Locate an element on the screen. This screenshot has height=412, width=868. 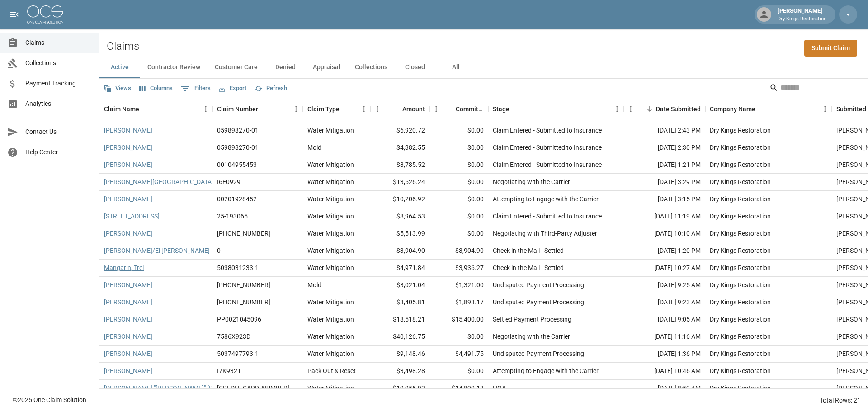
div: Pack Out & Reset is located at coordinates (331, 370).